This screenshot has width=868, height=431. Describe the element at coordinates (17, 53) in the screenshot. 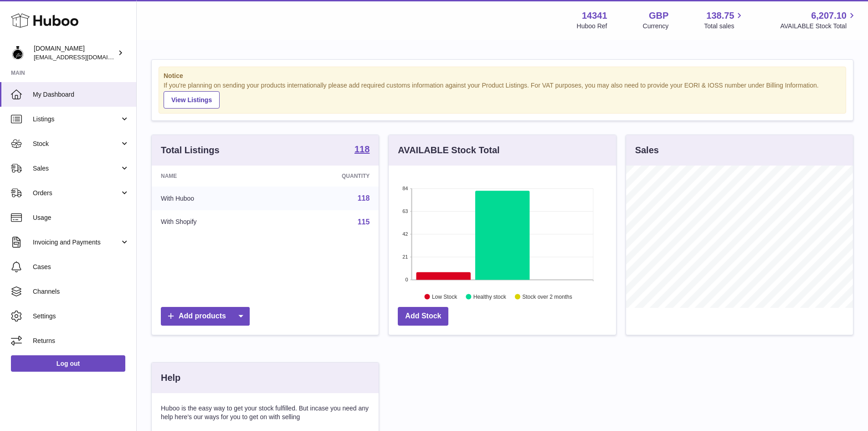

I see `img: theperfumesampler@gmail.com` at that location.